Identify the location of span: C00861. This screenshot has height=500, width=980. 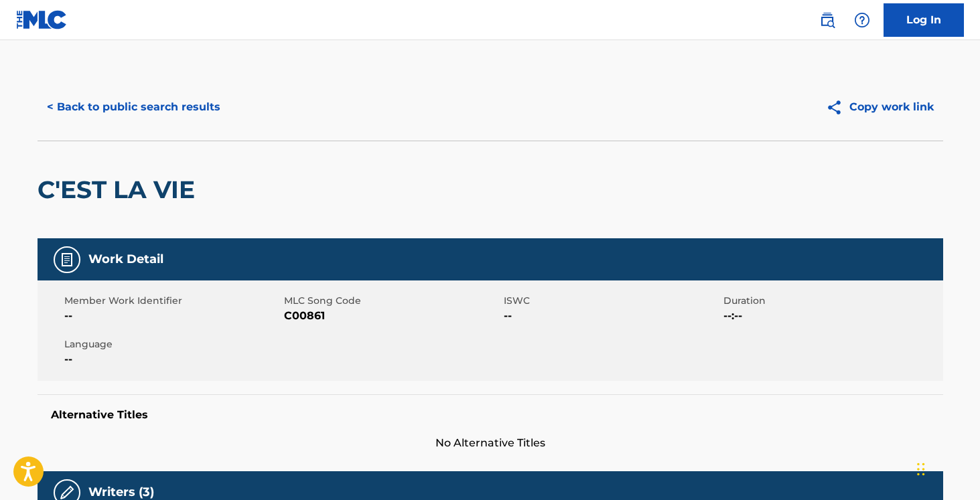
(392, 316).